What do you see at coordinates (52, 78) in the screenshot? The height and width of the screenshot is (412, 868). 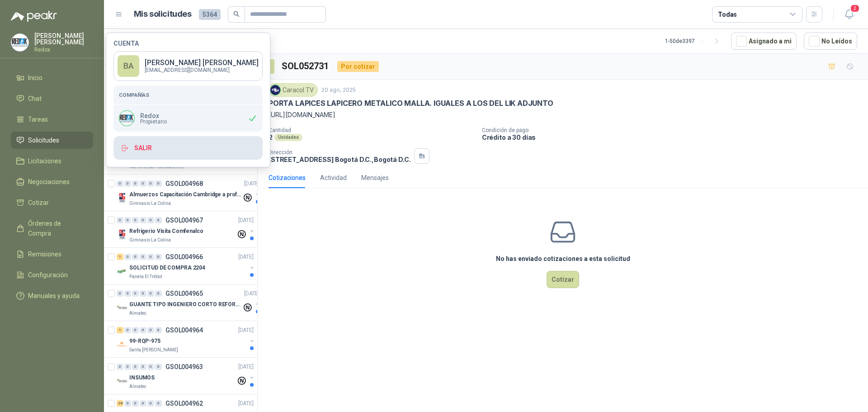 I see `a: Inicio` at bounding box center [52, 78].